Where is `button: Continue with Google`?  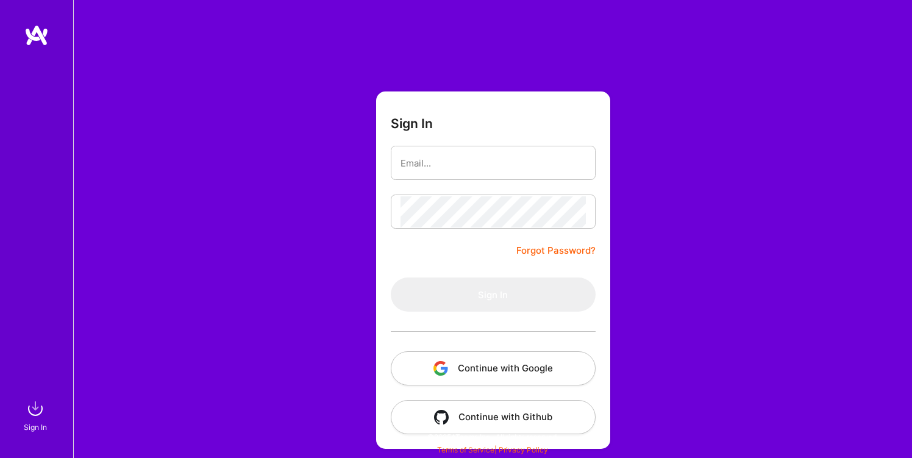 button: Continue with Google is located at coordinates (493, 368).